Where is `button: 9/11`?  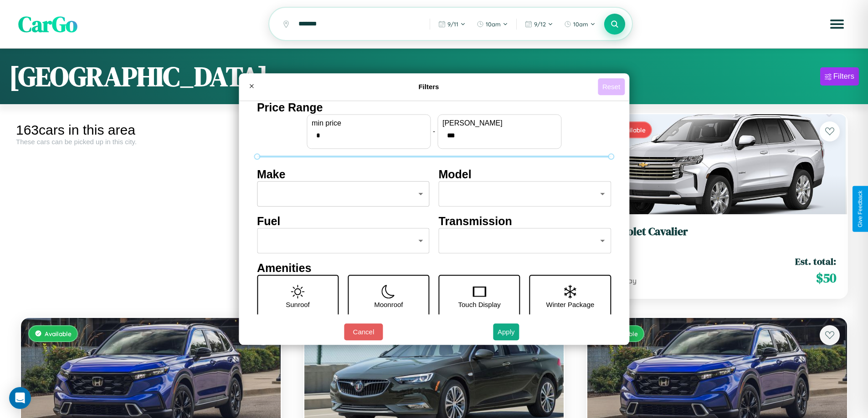
button: 9/11 is located at coordinates (452, 24).